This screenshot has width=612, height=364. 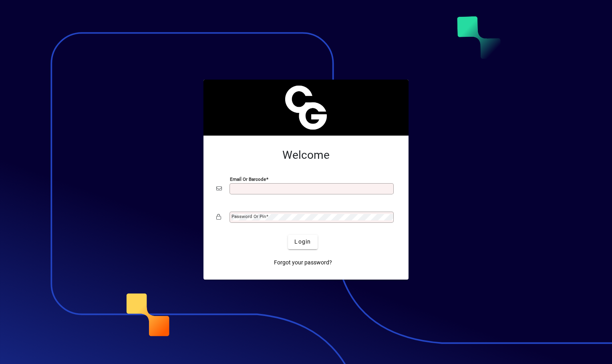 What do you see at coordinates (302, 242) in the screenshot?
I see `button: Login` at bounding box center [302, 242].